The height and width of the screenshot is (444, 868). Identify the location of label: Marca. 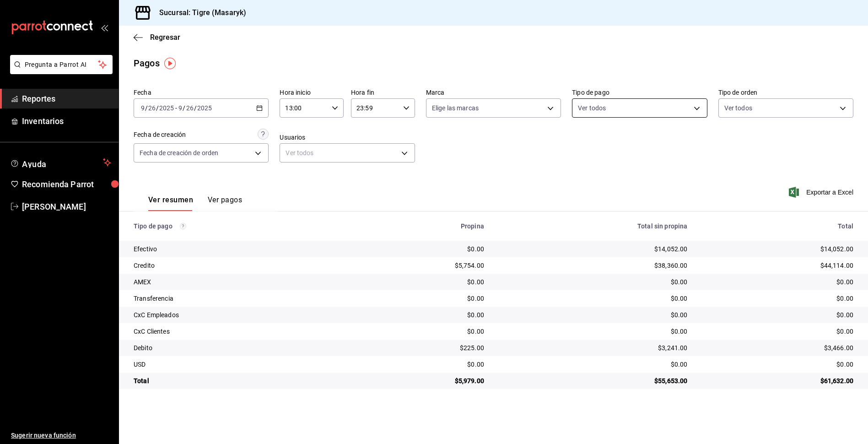
(493, 92).